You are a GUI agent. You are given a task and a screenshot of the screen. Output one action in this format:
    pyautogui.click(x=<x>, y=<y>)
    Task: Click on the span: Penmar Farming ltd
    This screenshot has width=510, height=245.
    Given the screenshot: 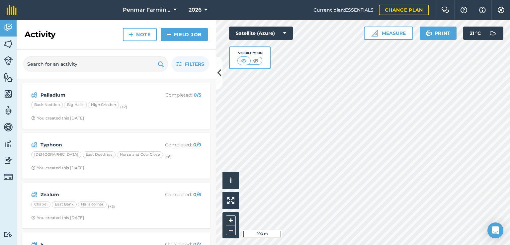 What is the action you would take?
    pyautogui.click(x=147, y=10)
    